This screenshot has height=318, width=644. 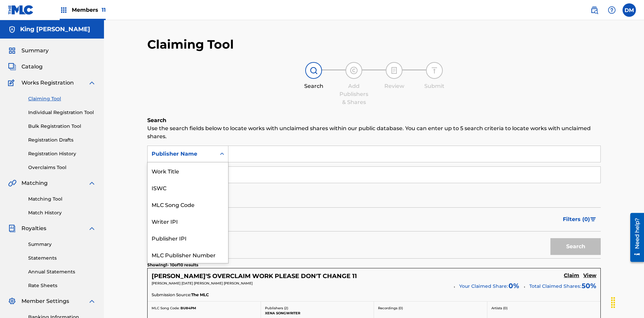 I want to click on a: Individual Registration Tool, so click(x=62, y=112).